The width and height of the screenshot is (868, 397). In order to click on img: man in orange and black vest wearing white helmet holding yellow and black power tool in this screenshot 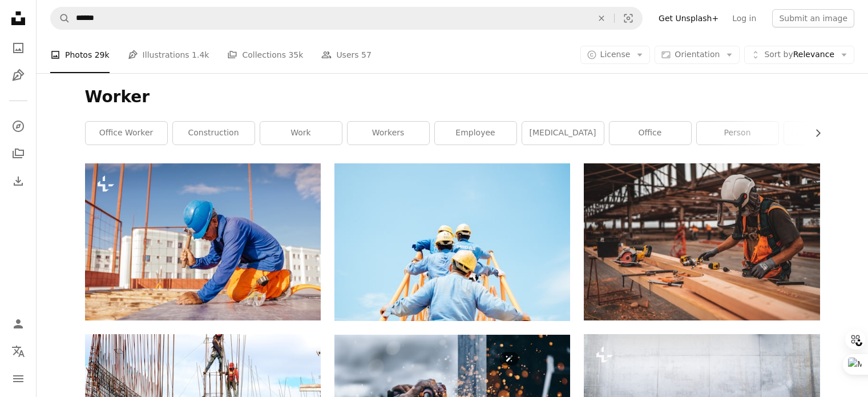, I will do `click(701, 241)`.